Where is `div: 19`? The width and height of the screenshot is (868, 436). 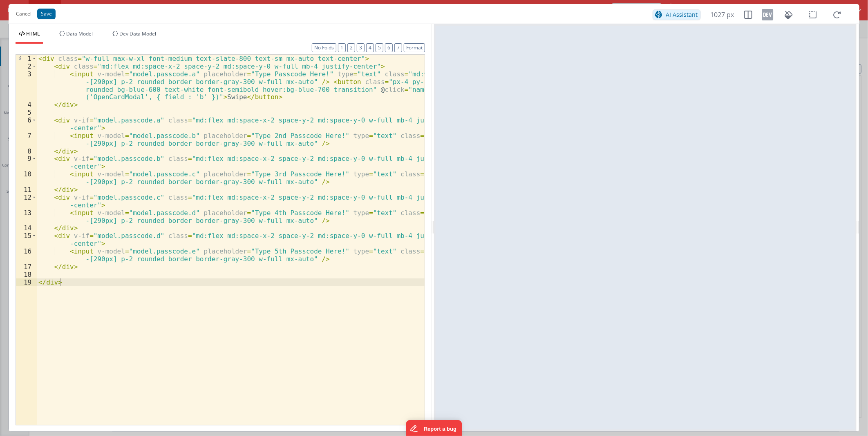 div: 19 is located at coordinates (26, 282).